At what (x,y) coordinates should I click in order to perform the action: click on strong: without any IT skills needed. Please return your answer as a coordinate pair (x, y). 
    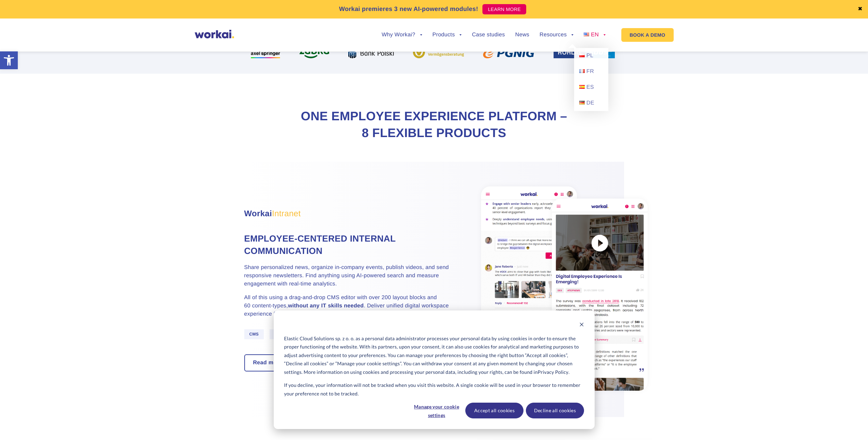
    Looking at the image, I should click on (326, 305).